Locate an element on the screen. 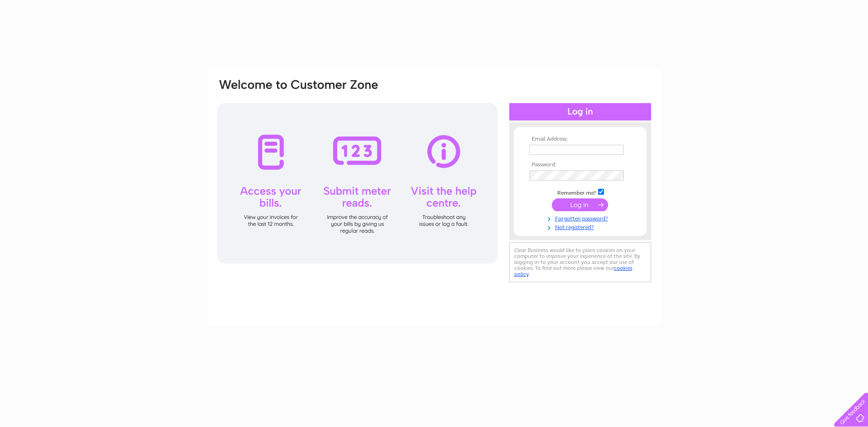  a: Forgotten password? is located at coordinates (581, 218).